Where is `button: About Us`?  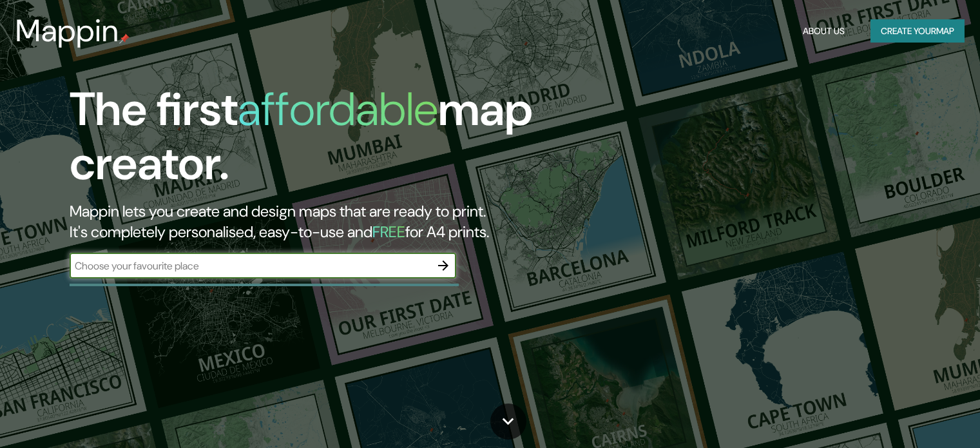
button: About Us is located at coordinates (824, 31).